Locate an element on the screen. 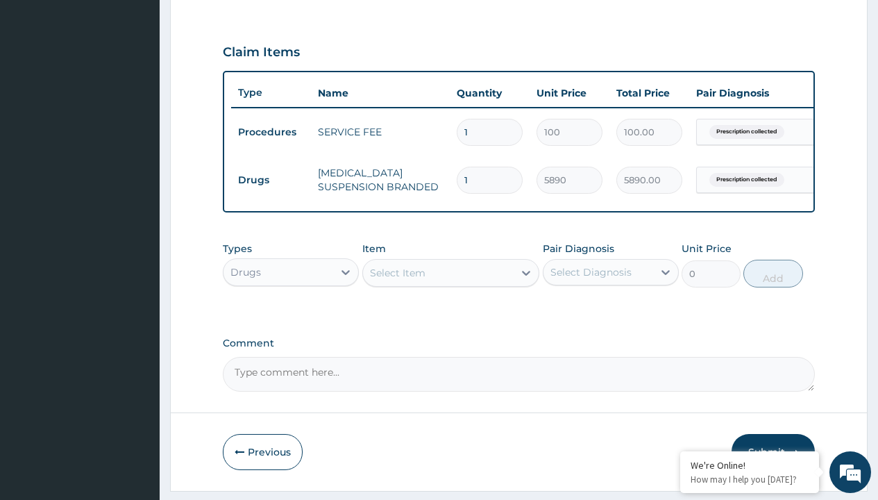  td: Drugs is located at coordinates (271, 180).